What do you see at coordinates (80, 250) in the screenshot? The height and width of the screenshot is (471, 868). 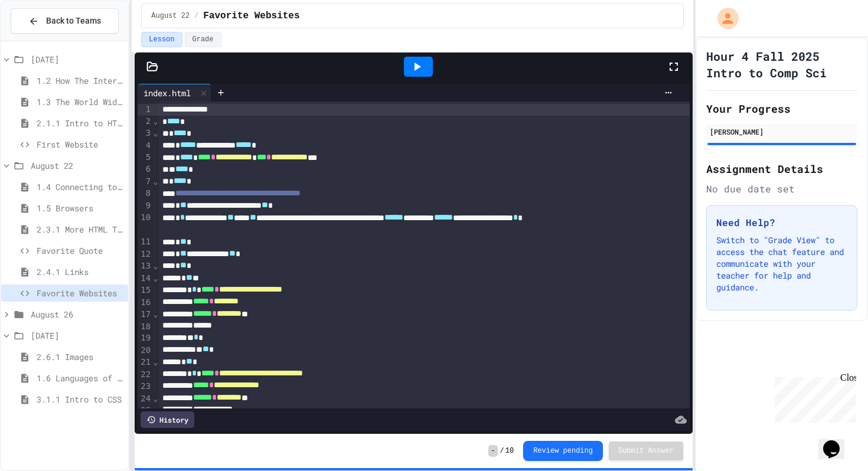 I see `span: Favorite Quote` at bounding box center [80, 250].